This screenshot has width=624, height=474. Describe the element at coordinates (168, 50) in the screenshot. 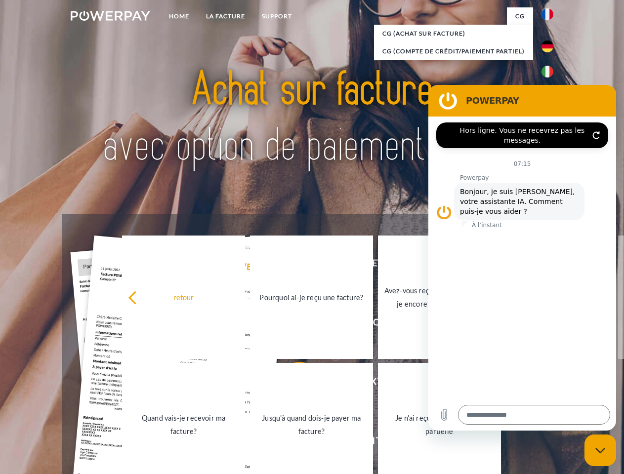

I see `button: Actualiser la connexion` at that location.